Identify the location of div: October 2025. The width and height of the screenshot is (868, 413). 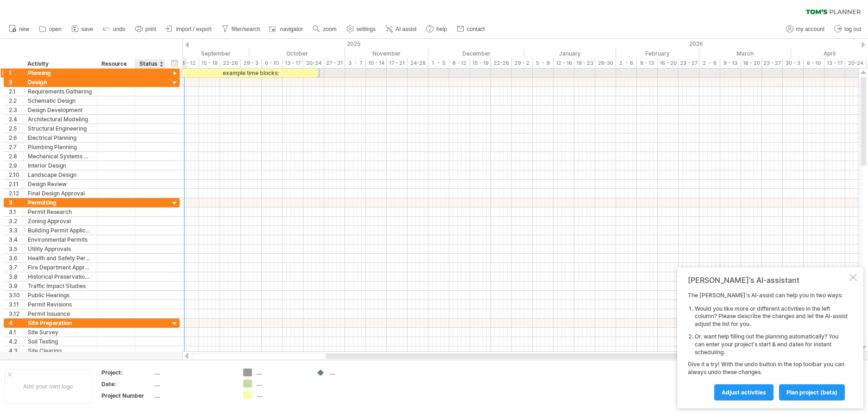
(297, 53).